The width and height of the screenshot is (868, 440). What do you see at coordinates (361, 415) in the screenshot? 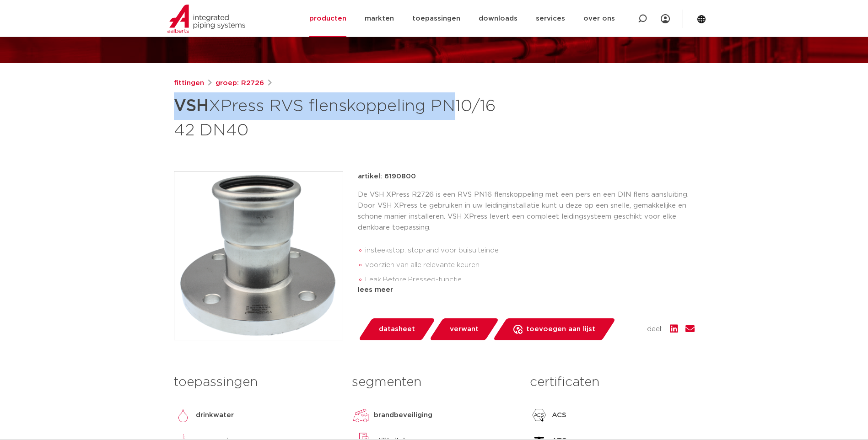
I see `img: brandbeveiliging` at bounding box center [361, 415].